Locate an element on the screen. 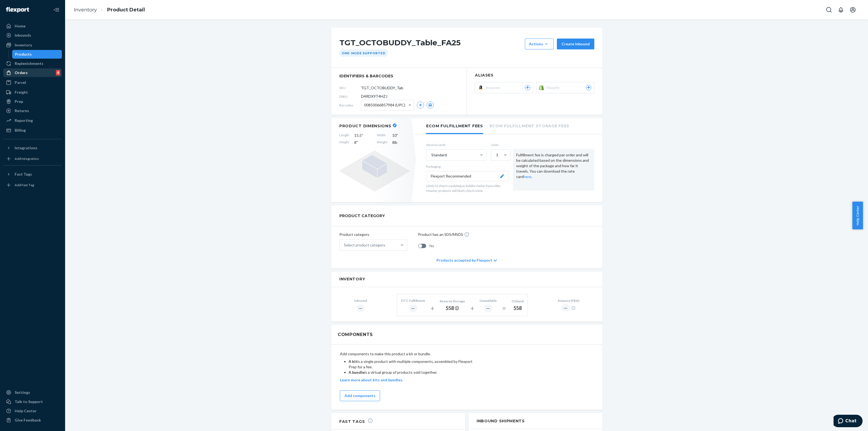 Image resolution: width=868 pixels, height=431 pixels. button: Integrations is located at coordinates (32, 148).